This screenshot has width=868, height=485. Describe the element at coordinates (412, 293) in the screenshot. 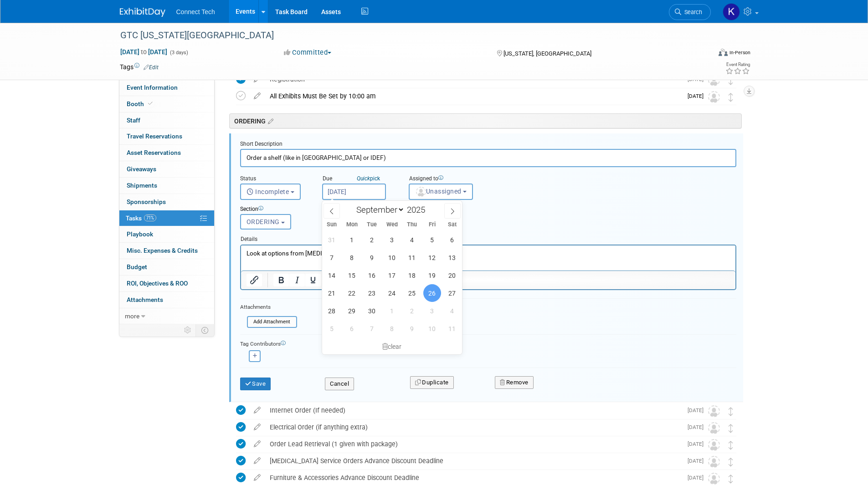

I see `span: September 25, 2025` at that location.